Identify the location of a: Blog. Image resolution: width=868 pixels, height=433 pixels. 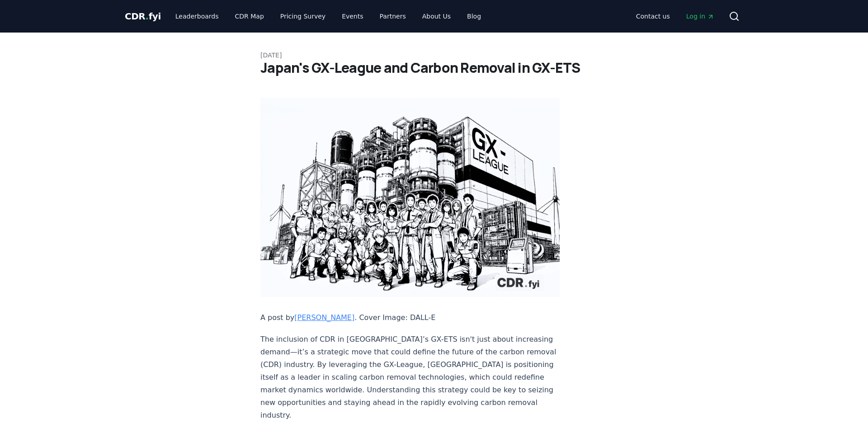
(474, 16).